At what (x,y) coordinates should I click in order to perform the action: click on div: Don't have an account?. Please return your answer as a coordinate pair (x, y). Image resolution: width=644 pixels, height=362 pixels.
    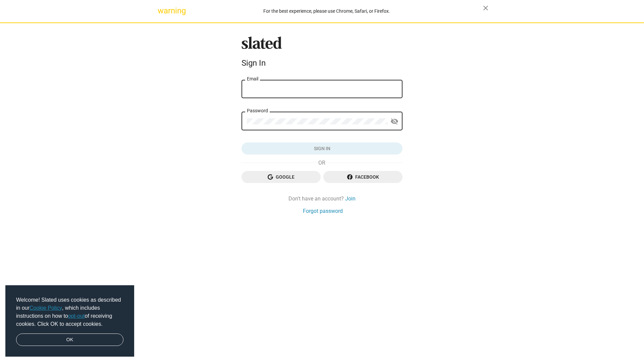
    Looking at the image, I should click on (322, 199).